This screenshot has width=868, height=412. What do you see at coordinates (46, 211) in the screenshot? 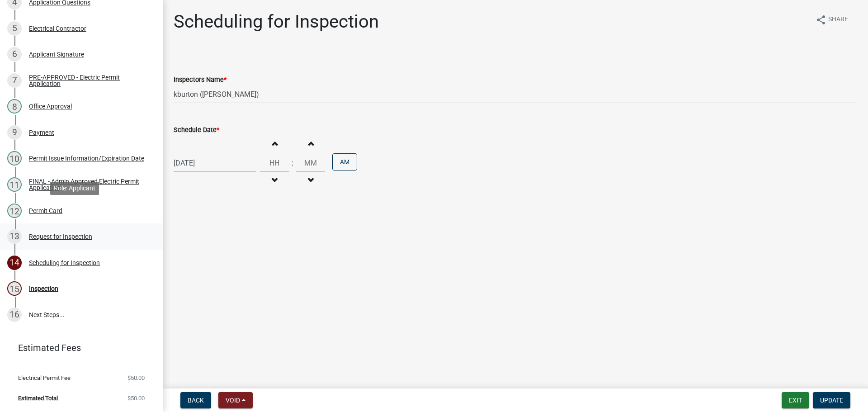
I see `div: Permit Card` at bounding box center [46, 211].